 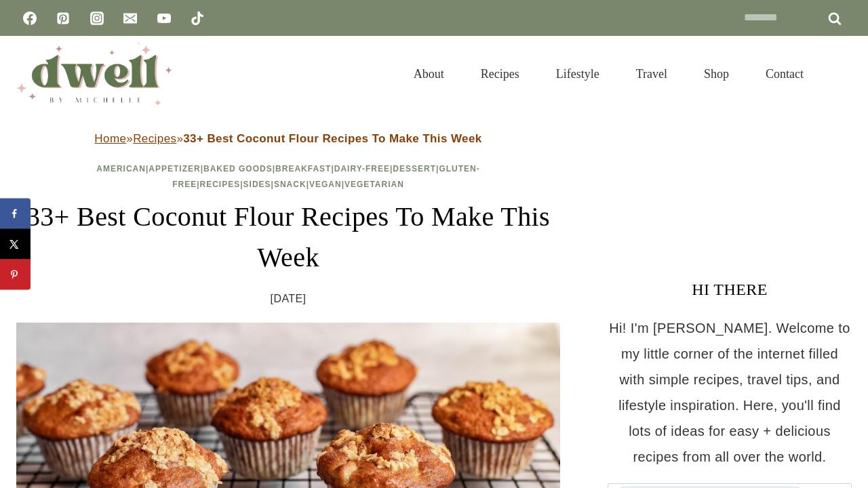 What do you see at coordinates (716, 74) in the screenshot?
I see `a: Shop` at bounding box center [716, 74].